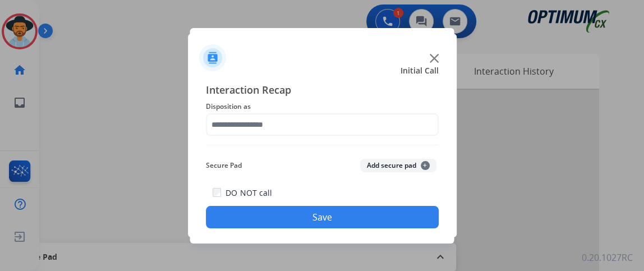  I want to click on p: 0.20.1027RC, so click(607, 258).